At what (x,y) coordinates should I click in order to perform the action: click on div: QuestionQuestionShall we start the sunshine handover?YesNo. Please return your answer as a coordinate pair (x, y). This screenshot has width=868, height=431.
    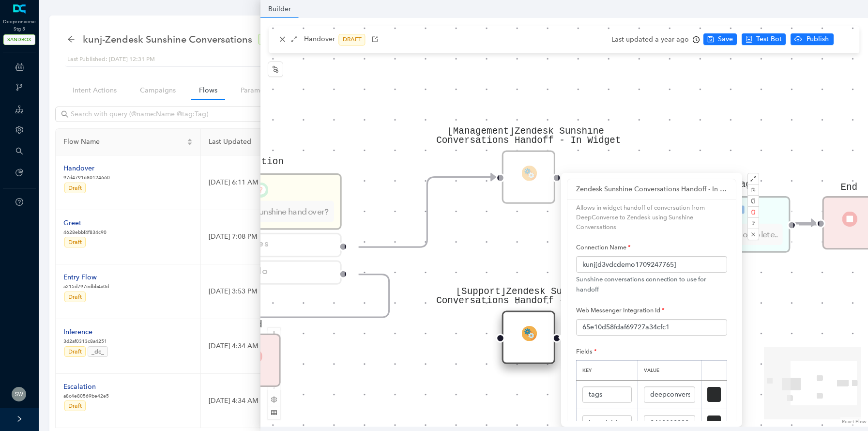
    Looking at the image, I should click on (262, 230).